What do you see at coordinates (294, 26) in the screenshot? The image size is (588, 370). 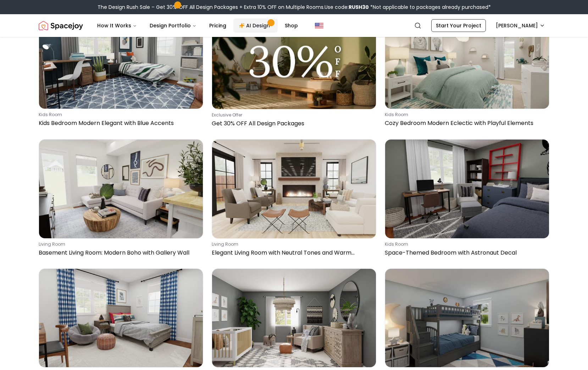 I see `nav: Global` at bounding box center [294, 26].